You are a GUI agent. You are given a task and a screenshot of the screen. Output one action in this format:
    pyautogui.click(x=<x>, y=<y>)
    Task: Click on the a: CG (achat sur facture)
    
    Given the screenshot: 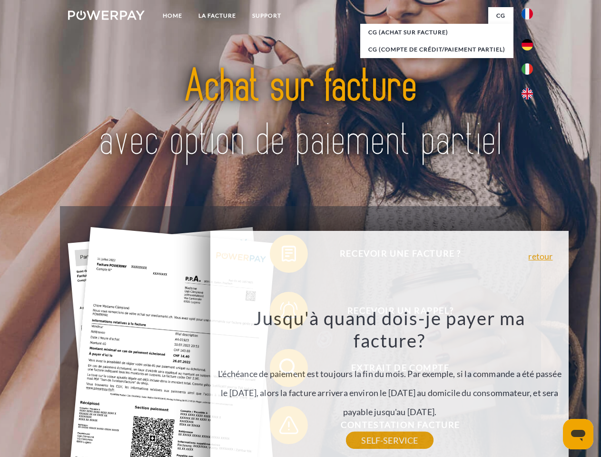 What is the action you would take?
    pyautogui.click(x=437, y=32)
    